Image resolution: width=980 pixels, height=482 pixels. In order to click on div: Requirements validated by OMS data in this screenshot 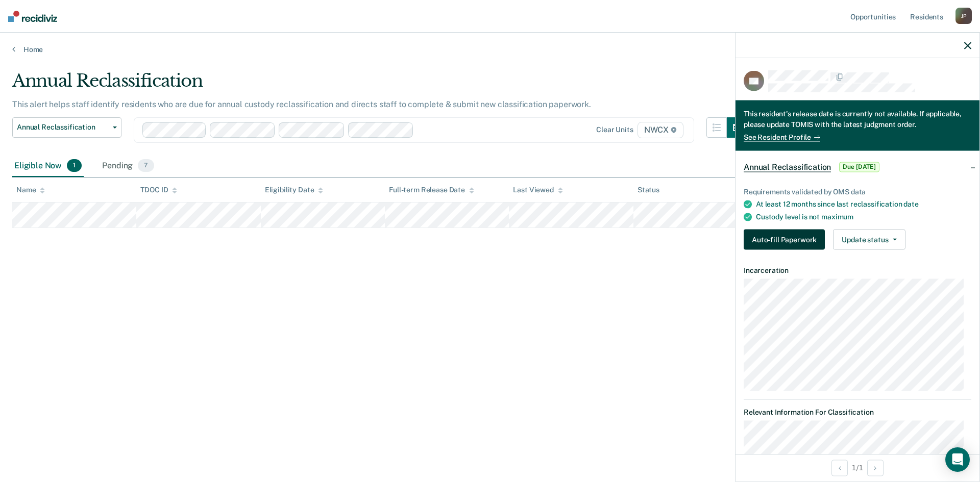, I will do `click(858, 191)`.